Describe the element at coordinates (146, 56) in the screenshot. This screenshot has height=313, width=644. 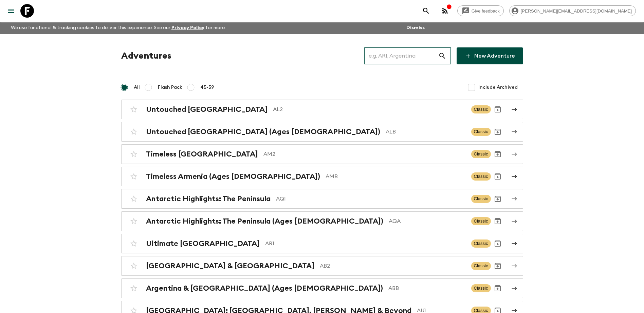
I see `h1: Adventures` at that location.